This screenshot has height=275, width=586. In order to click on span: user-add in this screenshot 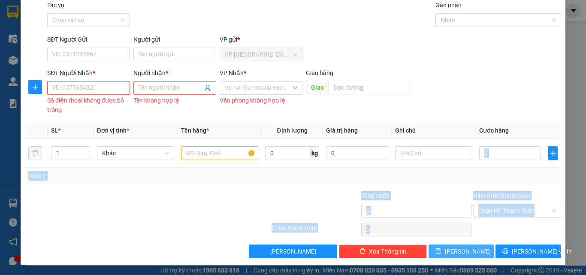, I will do `click(208, 88)`.